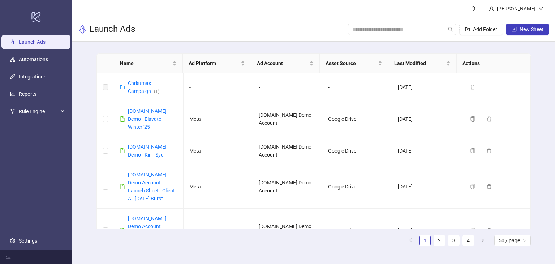 This screenshot has height=264, width=555. What do you see at coordinates (282, 63) in the screenshot?
I see `span: Ad Account` at bounding box center [282, 63].